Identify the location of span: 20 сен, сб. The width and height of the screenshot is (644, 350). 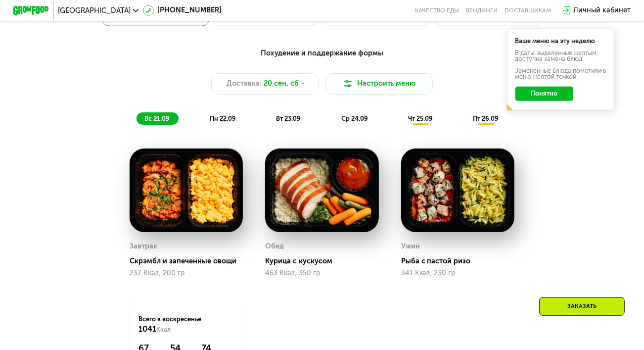
(281, 84).